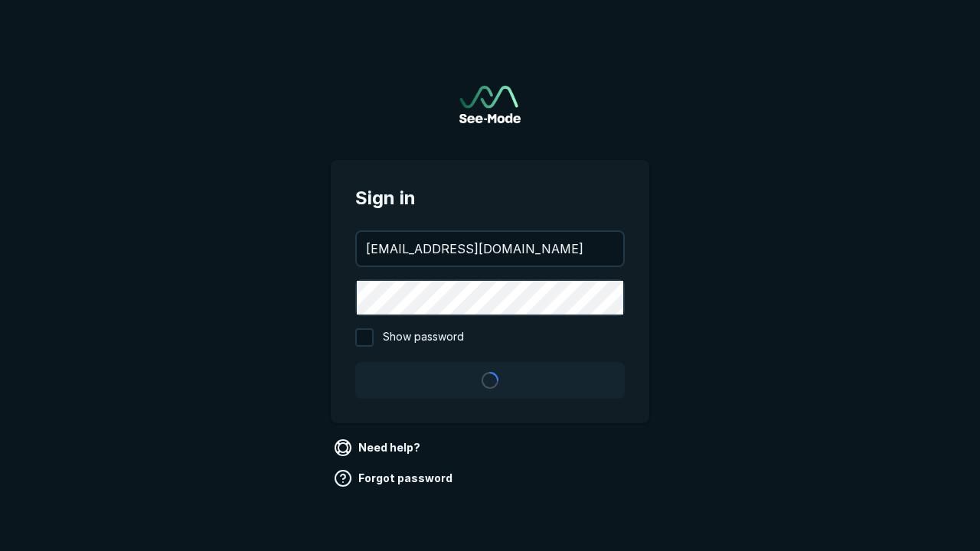 The height and width of the screenshot is (551, 980). Describe the element at coordinates (394, 478) in the screenshot. I see `a: Forgot password` at that location.